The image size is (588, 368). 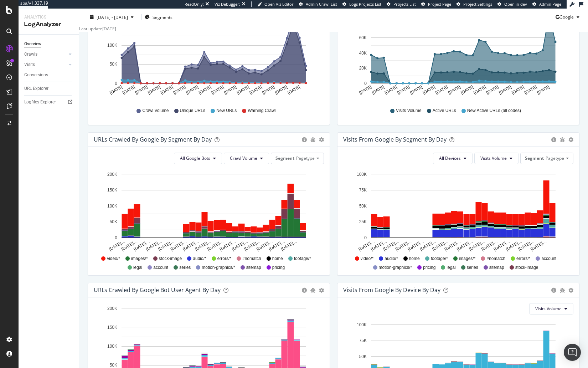 I want to click on a: Admin Page, so click(x=546, y=4).